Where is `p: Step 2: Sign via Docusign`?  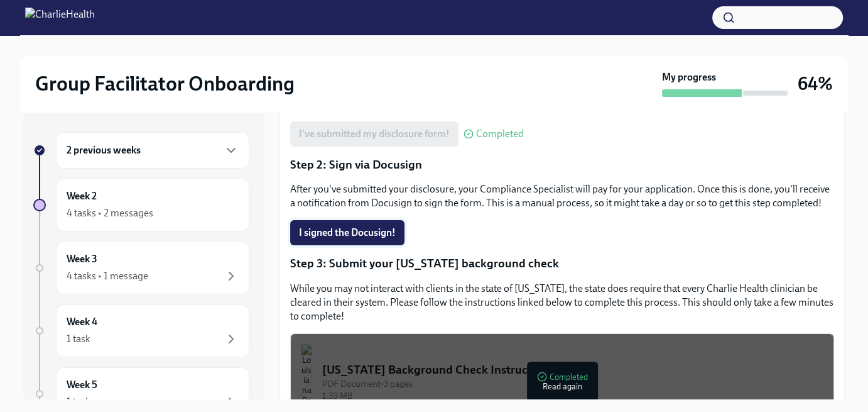 p: Step 2: Sign via Docusign is located at coordinates (562, 165).